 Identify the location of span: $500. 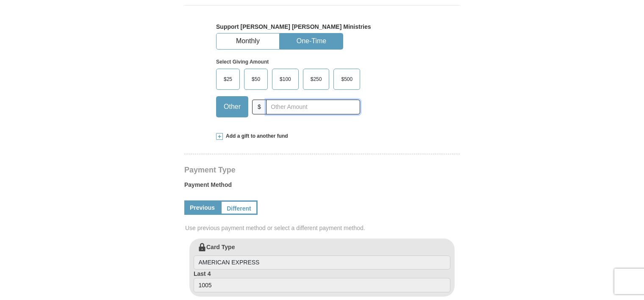
(347, 79).